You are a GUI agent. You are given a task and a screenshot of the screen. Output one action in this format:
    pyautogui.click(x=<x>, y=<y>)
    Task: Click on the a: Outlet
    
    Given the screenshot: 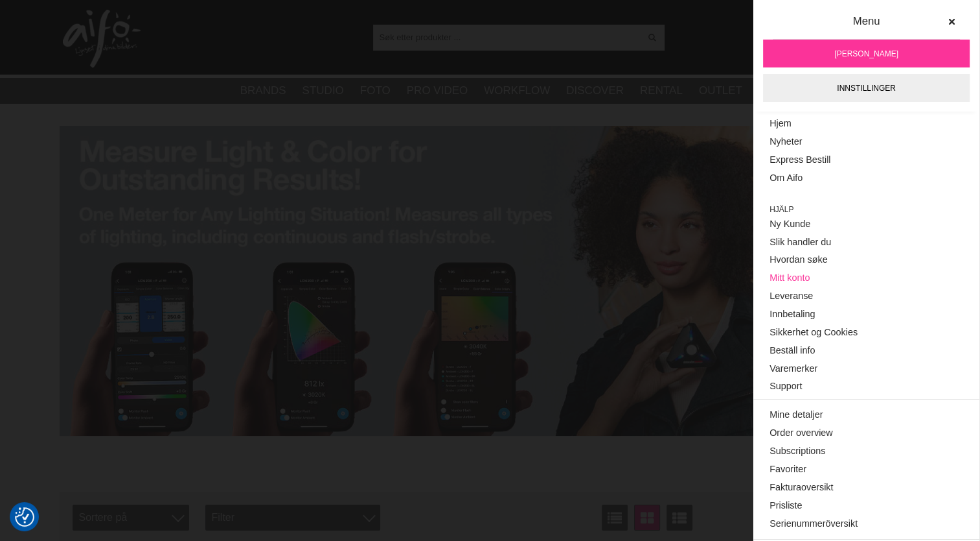 What is the action you would take?
    pyautogui.click(x=720, y=91)
    